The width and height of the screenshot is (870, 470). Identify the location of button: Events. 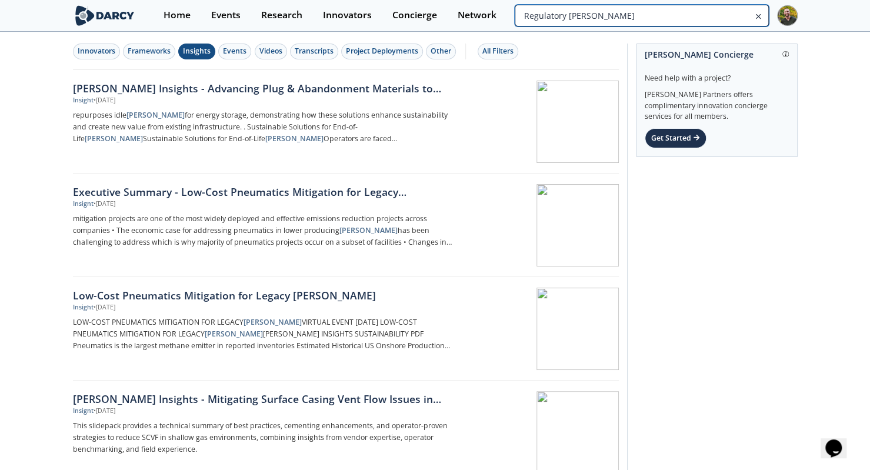
(235, 51).